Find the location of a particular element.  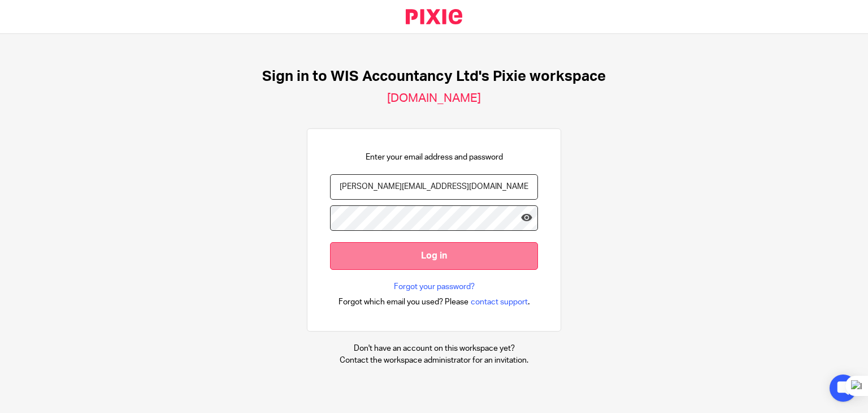

a: Forgot your password? is located at coordinates (434, 287).